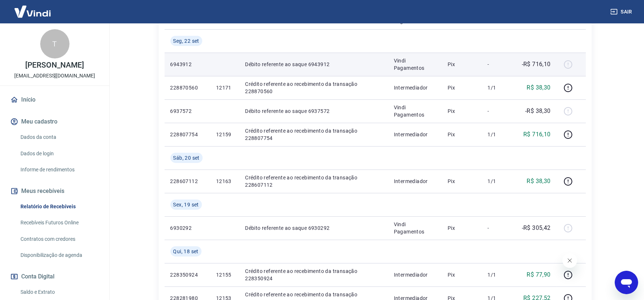  I want to click on p: 6943912, so click(187, 65).